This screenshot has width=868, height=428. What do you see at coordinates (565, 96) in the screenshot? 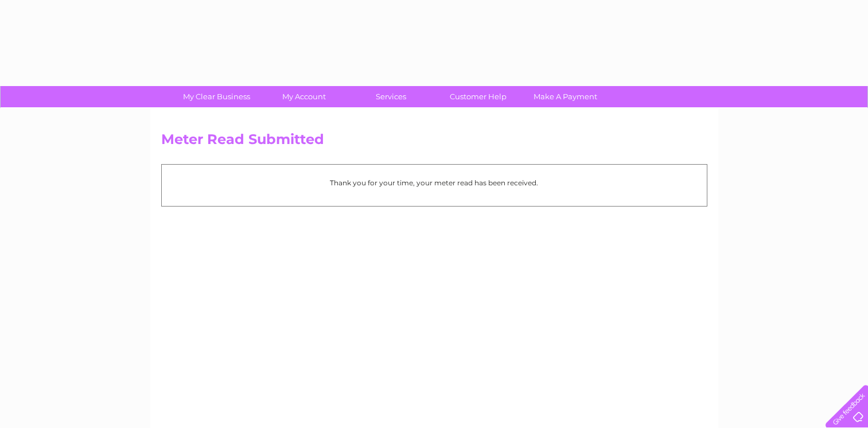
I see `a: Make A Payment` at bounding box center [565, 96].